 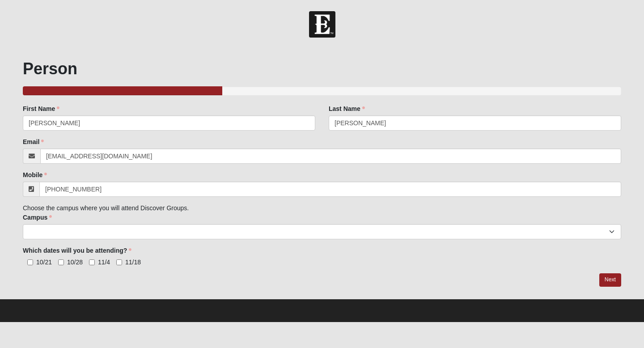 What do you see at coordinates (75, 262) in the screenshot?
I see `span: 10/28` at bounding box center [75, 262].